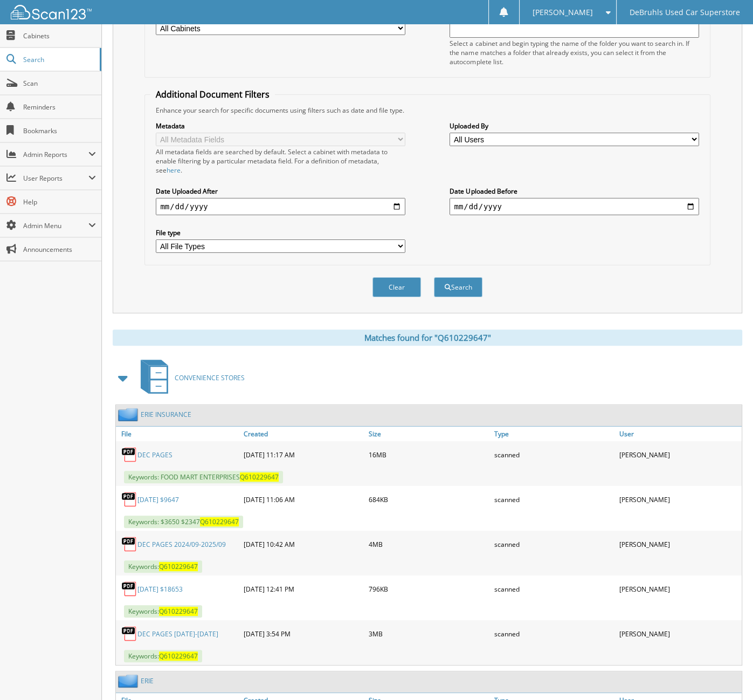 Image resolution: width=753 pixels, height=700 pixels. Describe the element at coordinates (429, 544) in the screenshot. I see `div: 4MB` at that location.